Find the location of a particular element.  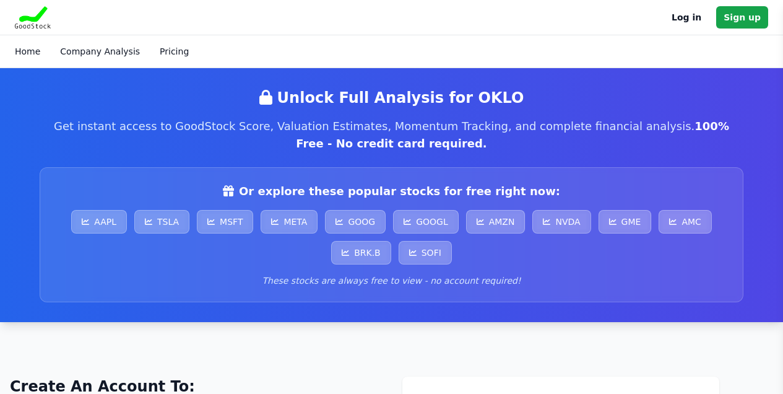

a: GOOGL is located at coordinates (426, 222).